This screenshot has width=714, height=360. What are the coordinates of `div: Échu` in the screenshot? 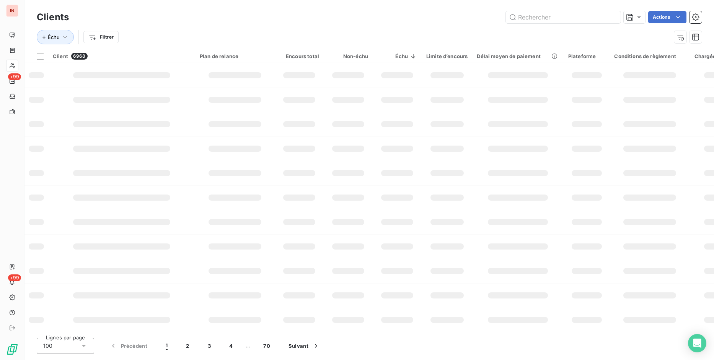 It's located at (397, 56).